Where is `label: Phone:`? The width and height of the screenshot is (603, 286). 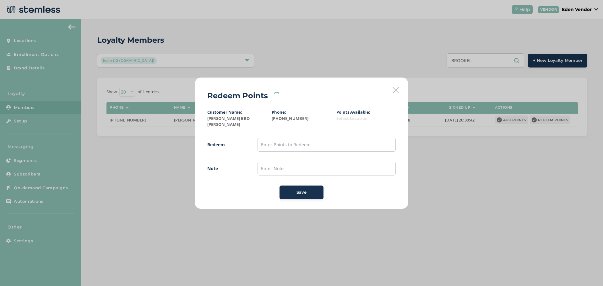 label: Phone: is located at coordinates (279, 112).